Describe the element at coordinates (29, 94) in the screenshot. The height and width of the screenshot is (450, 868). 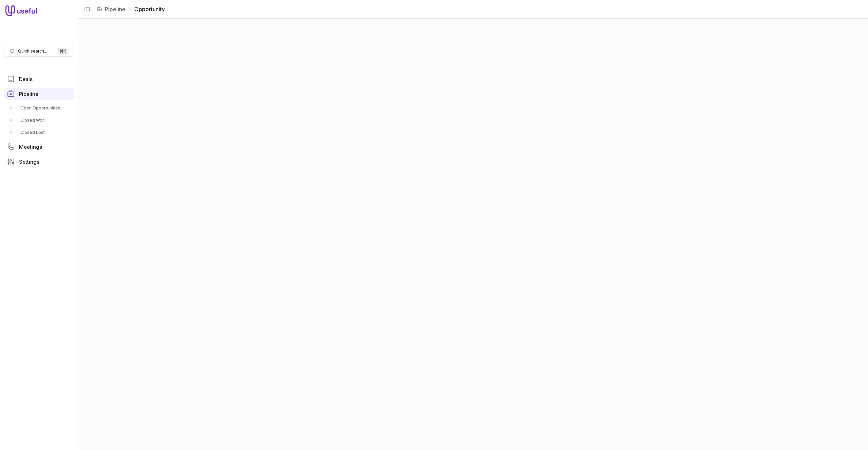
I see `span: Pipeline` at that location.